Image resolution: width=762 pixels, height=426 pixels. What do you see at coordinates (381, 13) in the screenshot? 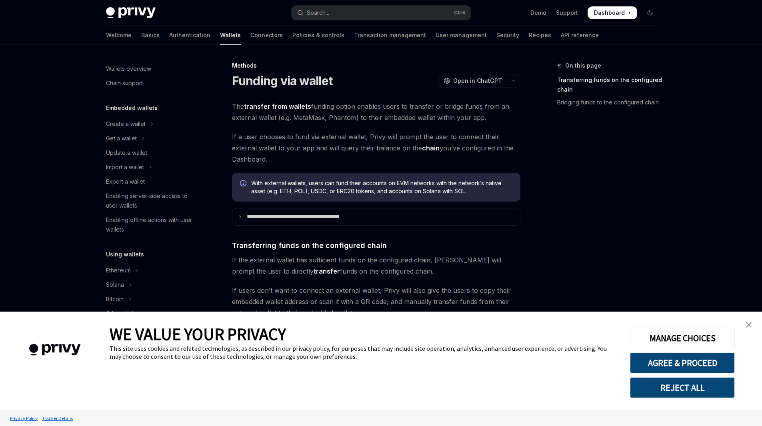
I see `button: Open search` at bounding box center [381, 13].